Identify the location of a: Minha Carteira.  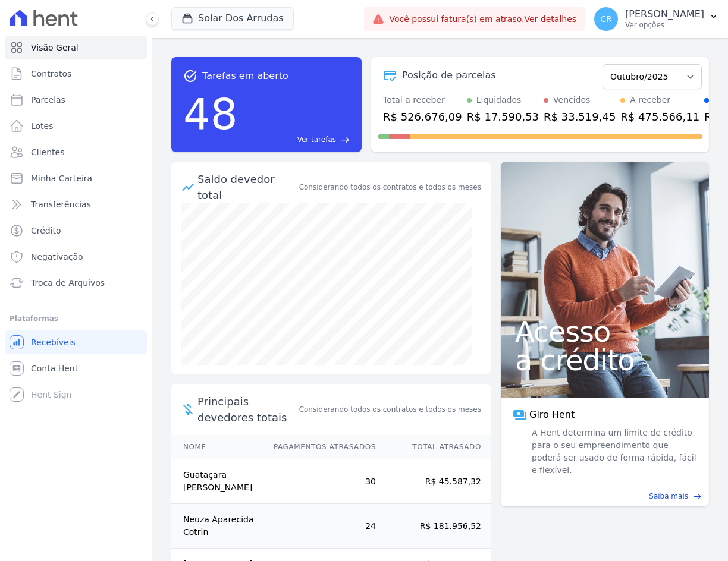
(76, 178).